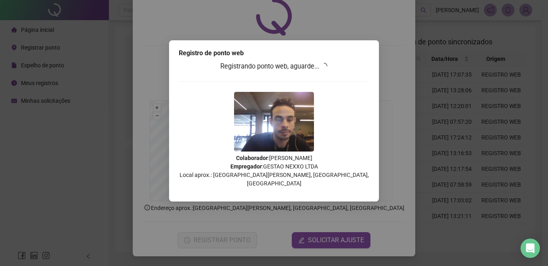 Image resolution: width=548 pixels, height=266 pixels. I want to click on div: Open Intercom Messenger, so click(530, 248).